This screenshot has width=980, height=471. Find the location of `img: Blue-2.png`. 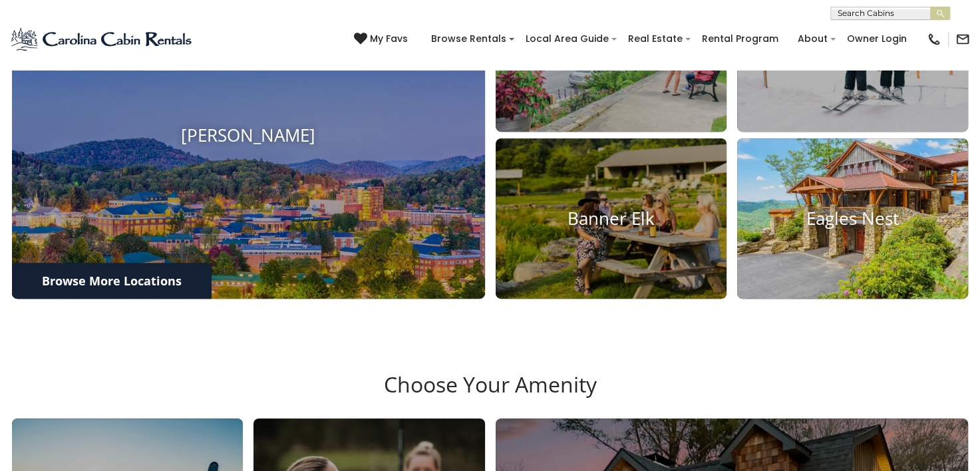

img: Blue-2.png is located at coordinates (101, 39).